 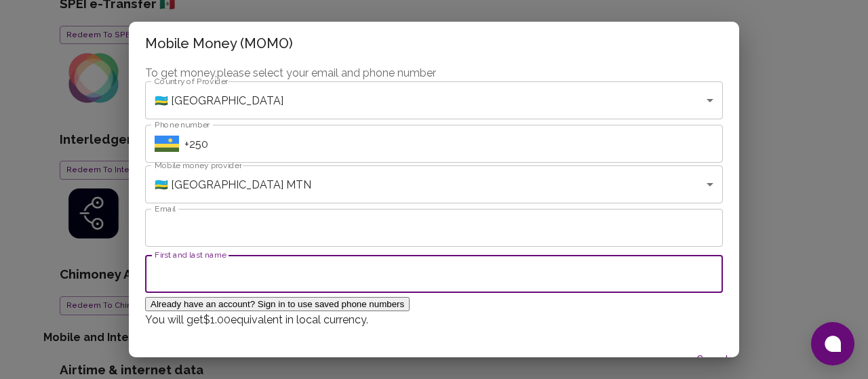 I want to click on input: +1 (702) 123-4567, so click(x=454, y=144).